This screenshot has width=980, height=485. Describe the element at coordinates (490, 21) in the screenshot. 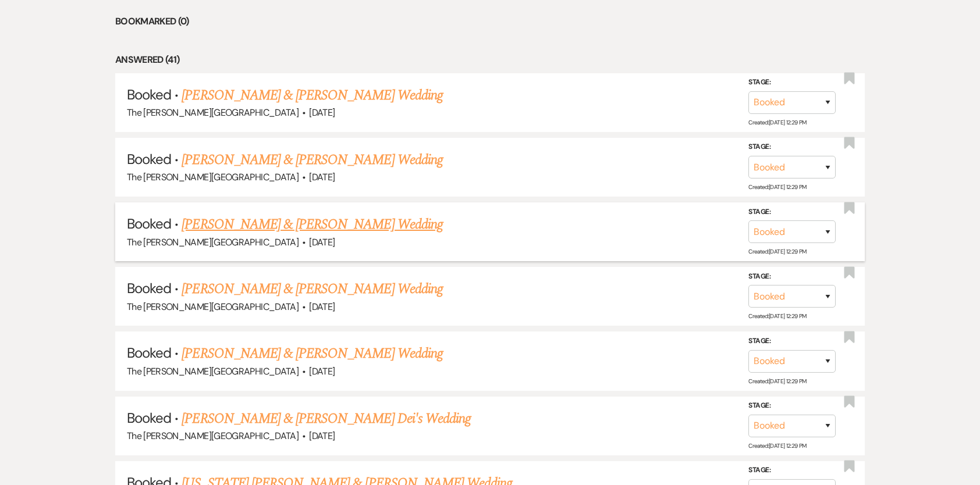

I see `li: Bookmarked (0)` at that location.